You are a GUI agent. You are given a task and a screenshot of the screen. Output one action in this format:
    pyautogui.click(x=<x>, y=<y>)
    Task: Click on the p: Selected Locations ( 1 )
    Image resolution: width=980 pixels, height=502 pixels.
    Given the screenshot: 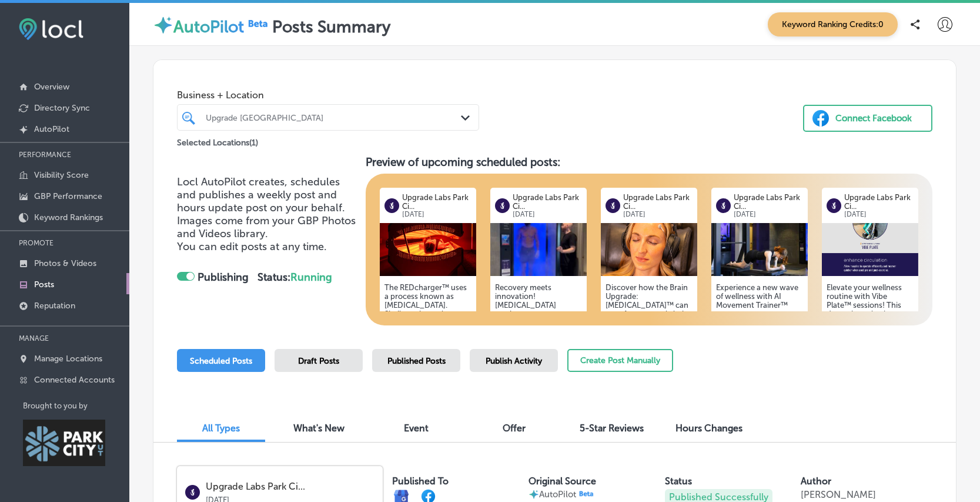 What is the action you would take?
    pyautogui.click(x=217, y=140)
    